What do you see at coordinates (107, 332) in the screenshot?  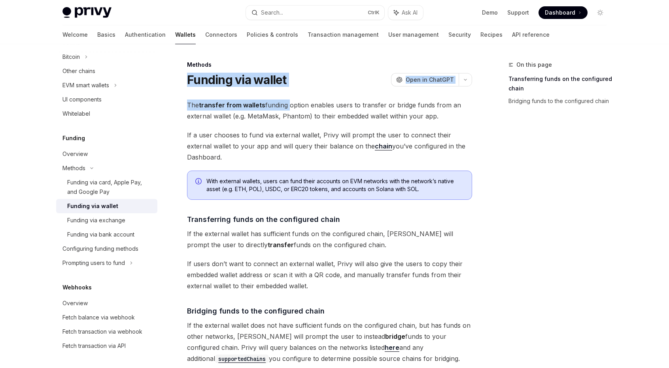 I see `a: Fetch transaction via webhook` at bounding box center [107, 332].